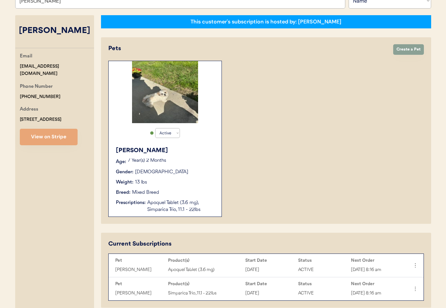  What do you see at coordinates (131, 203) in the screenshot?
I see `div: Prescriptions:` at bounding box center [131, 203].